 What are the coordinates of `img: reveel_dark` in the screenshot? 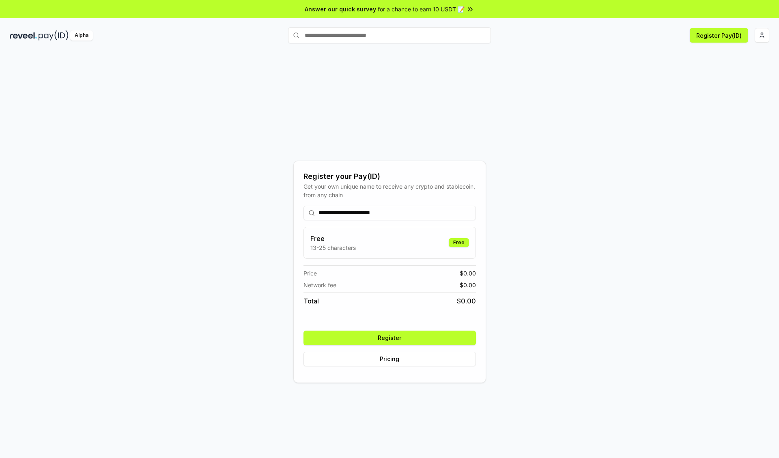 It's located at (23, 35).